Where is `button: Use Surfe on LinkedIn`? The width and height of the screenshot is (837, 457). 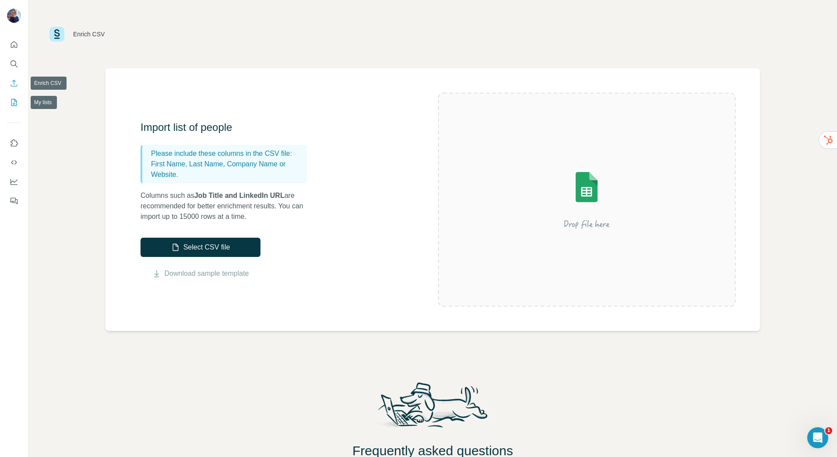
button: Use Surfe on LinkedIn is located at coordinates (14, 143).